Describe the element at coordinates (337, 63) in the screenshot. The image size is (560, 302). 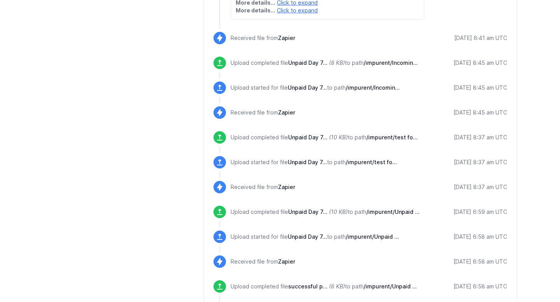
I see `i: (8 KB)` at that location.